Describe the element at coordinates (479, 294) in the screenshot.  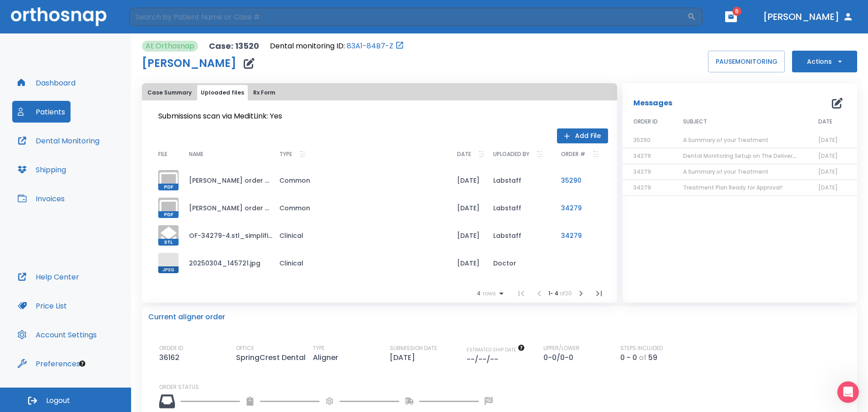
I see `span: 4` at that location.